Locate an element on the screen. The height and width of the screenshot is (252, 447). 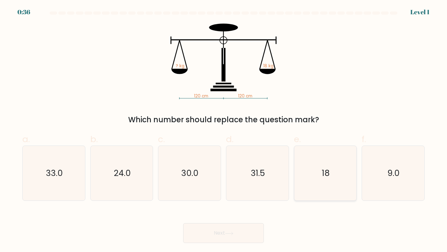
span: d. is located at coordinates (230, 139).